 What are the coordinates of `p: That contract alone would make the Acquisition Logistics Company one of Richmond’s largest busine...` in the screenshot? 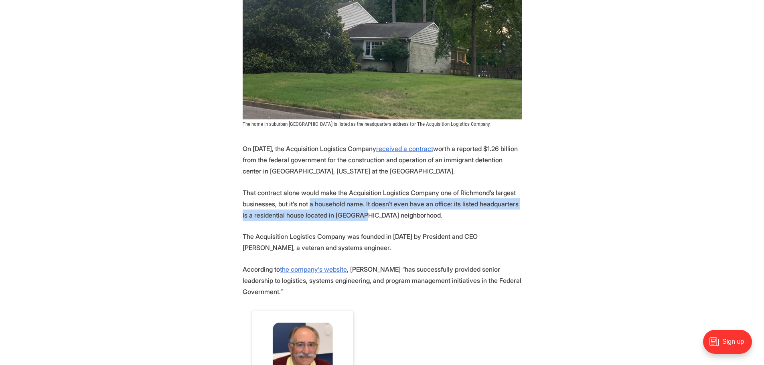 It's located at (382, 204).